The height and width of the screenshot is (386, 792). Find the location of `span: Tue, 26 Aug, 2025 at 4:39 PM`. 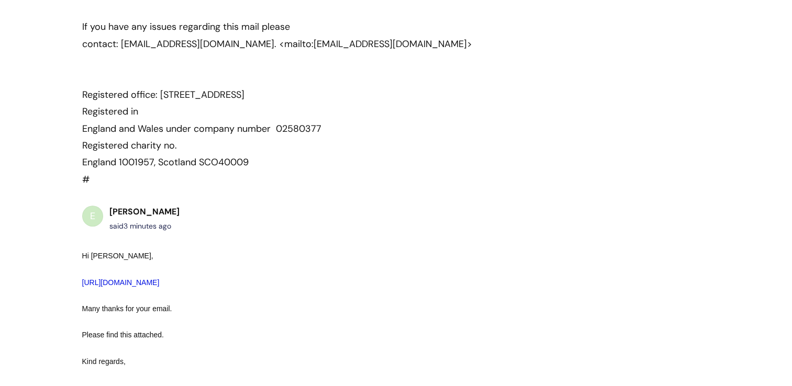

span: Tue, 26 Aug, 2025 at 4:39 PM is located at coordinates (147, 226).